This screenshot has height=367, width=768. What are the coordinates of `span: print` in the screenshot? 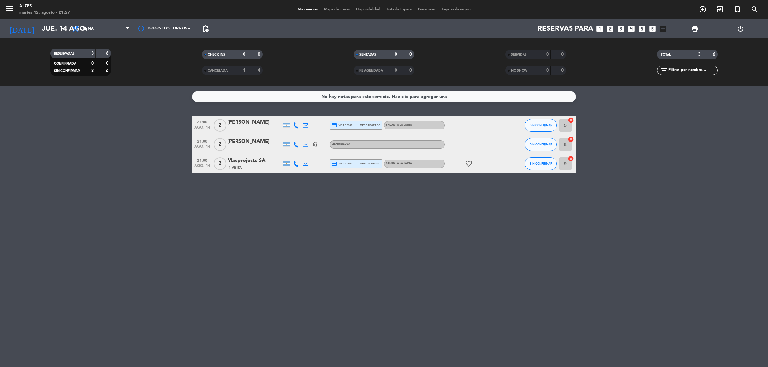 It's located at (695, 29).